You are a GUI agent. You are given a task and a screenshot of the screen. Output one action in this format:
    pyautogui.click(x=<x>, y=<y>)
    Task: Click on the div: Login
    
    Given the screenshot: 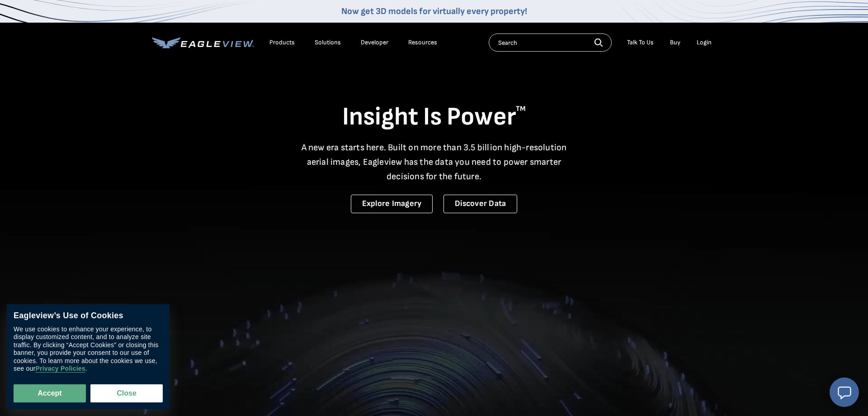 What is the action you would take?
    pyautogui.click(x=704, y=43)
    